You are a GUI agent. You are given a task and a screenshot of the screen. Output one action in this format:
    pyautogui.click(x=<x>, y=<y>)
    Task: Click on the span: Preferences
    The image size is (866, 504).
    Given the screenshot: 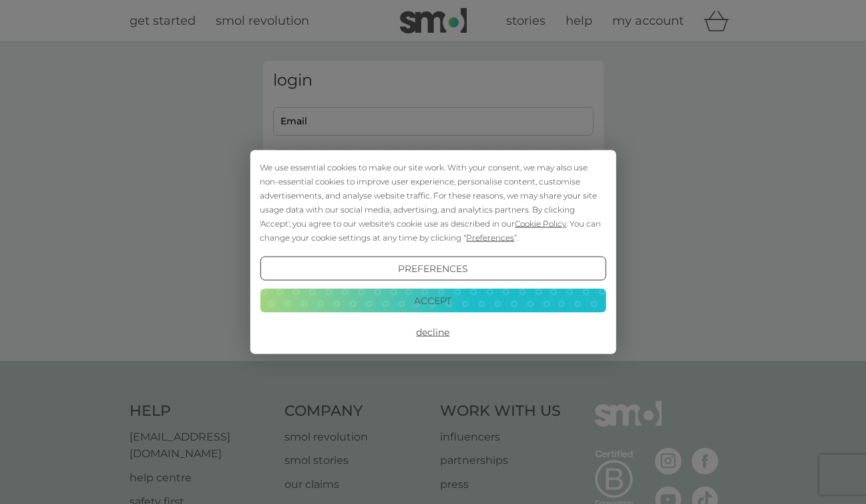 What is the action you would take?
    pyautogui.click(x=490, y=237)
    